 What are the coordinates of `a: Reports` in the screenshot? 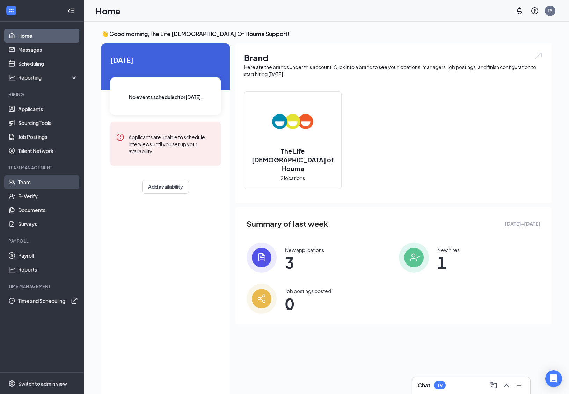 It's located at (48, 269).